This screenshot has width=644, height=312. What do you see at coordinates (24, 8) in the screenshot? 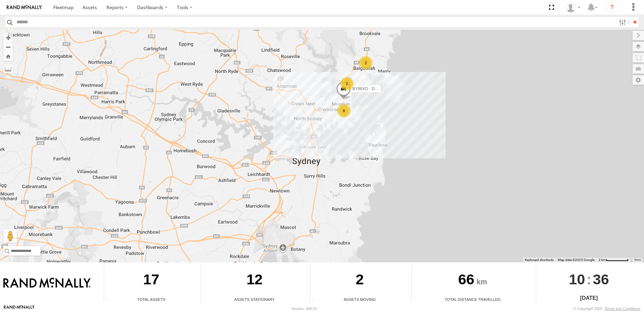
I see `img: rand-logo.svg` at bounding box center [24, 8].